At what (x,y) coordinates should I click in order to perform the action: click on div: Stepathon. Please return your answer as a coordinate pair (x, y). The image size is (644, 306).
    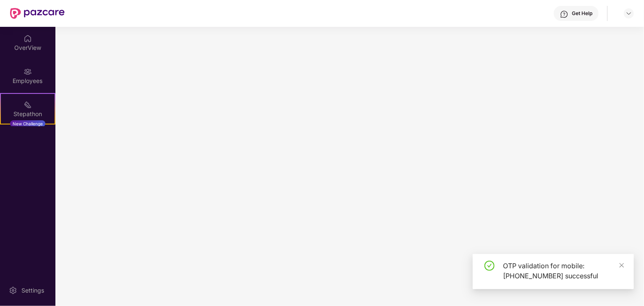
    Looking at the image, I should click on (28, 114).